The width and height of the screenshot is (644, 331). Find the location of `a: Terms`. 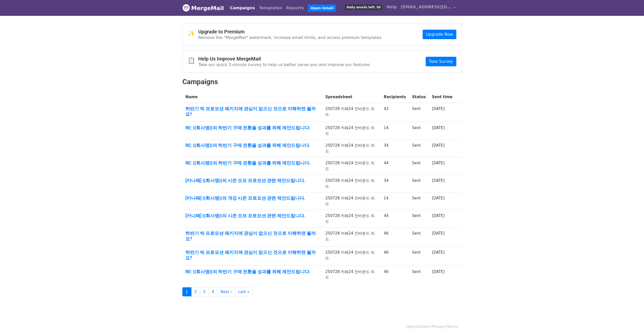

a: Terms is located at coordinates (452, 327).